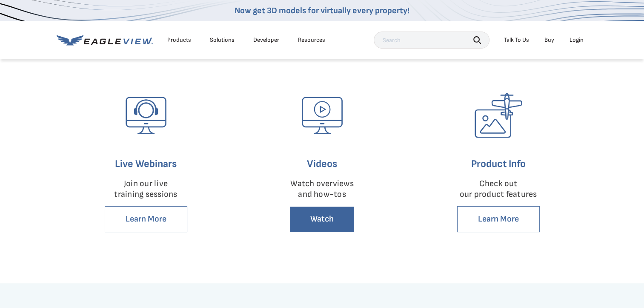 The width and height of the screenshot is (644, 308). What do you see at coordinates (322, 219) in the screenshot?
I see `a: Watch` at bounding box center [322, 219].